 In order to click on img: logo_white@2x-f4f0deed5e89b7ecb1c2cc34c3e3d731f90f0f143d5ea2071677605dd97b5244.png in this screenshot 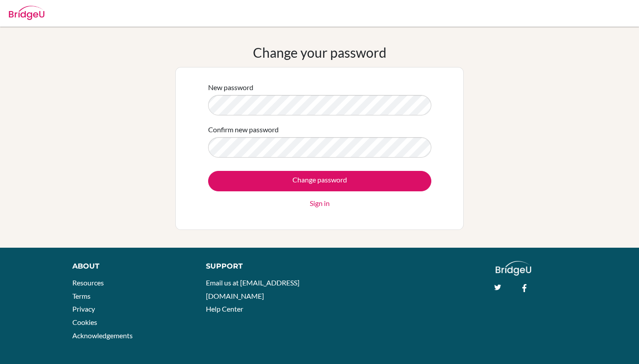, I will do `click(513, 268)`.